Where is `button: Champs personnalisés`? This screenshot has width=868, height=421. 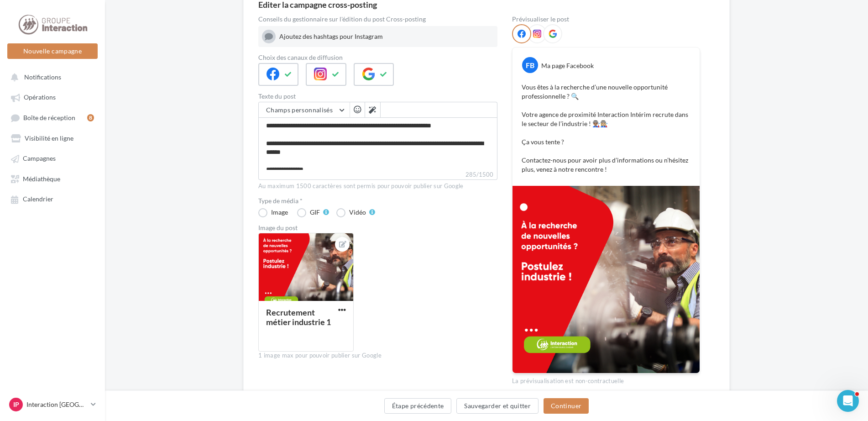
button: Champs personnalisés is located at coordinates (304, 110).